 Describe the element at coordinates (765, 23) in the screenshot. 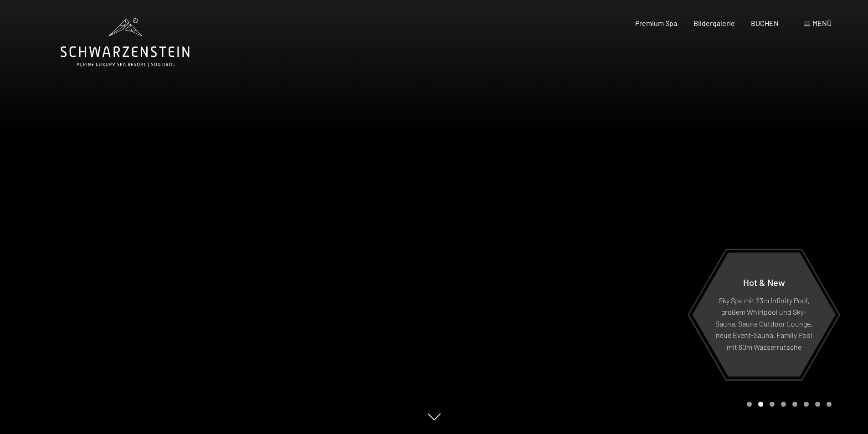

I see `span: BUCHEN` at that location.